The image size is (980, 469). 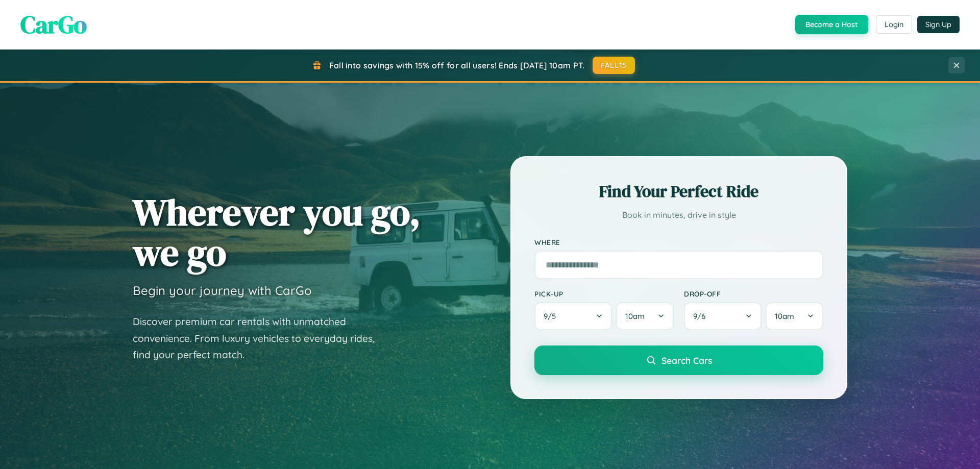 What do you see at coordinates (552, 316) in the screenshot?
I see `span: 9 / 5` at bounding box center [552, 316].